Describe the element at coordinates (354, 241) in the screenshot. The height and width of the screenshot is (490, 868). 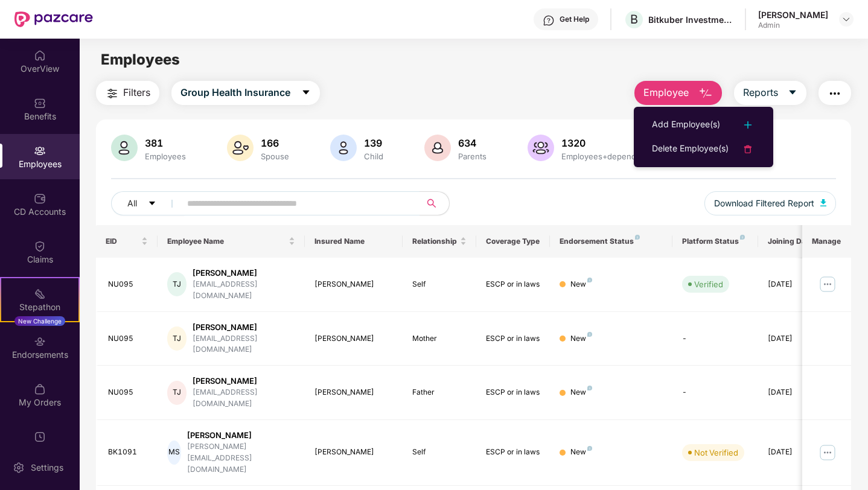
I see `th: Insured Name` at that location.